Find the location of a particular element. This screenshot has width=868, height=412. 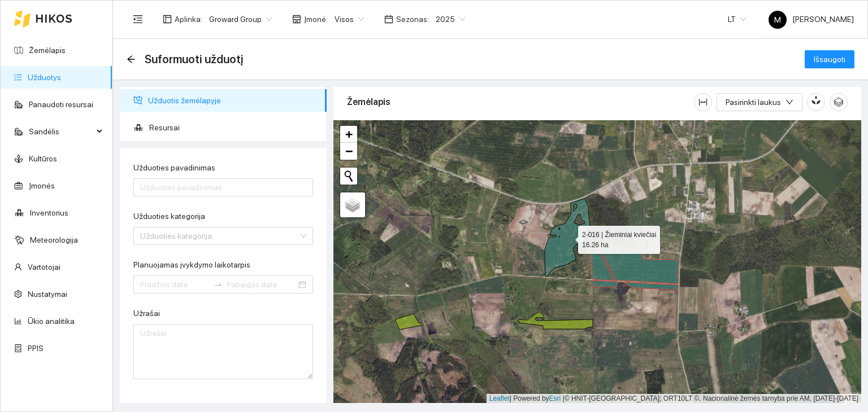

input: Užduoties pavadinimas is located at coordinates (223, 187).